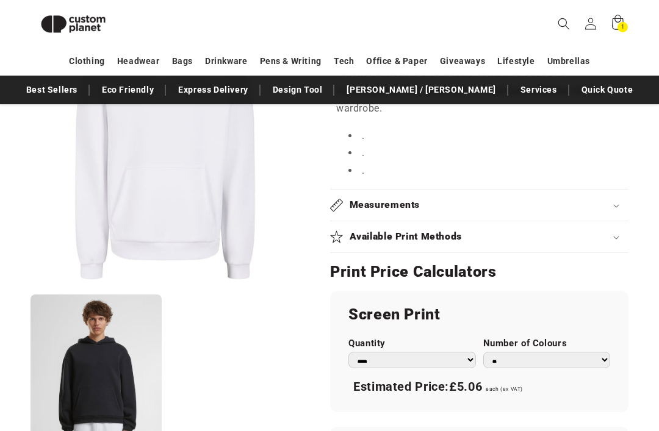  Describe the element at coordinates (462, 61) in the screenshot. I see `a: Giveaways` at that location.